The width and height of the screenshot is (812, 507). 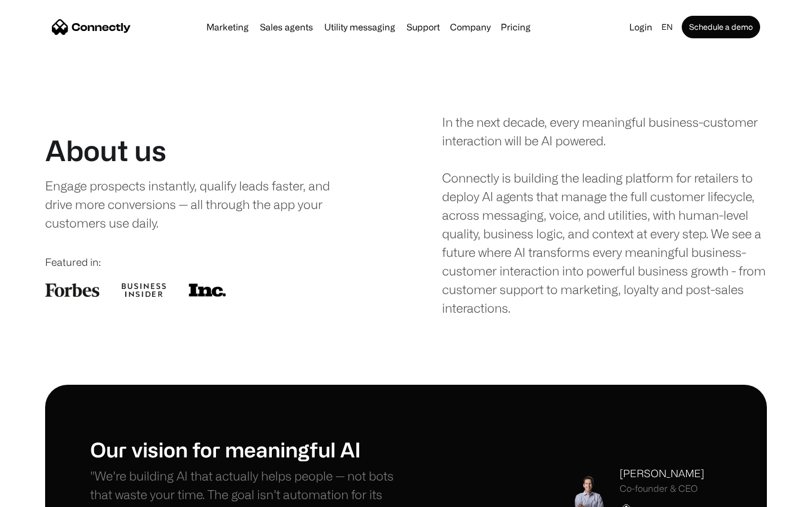 I want to click on a: Pricing, so click(x=516, y=27).